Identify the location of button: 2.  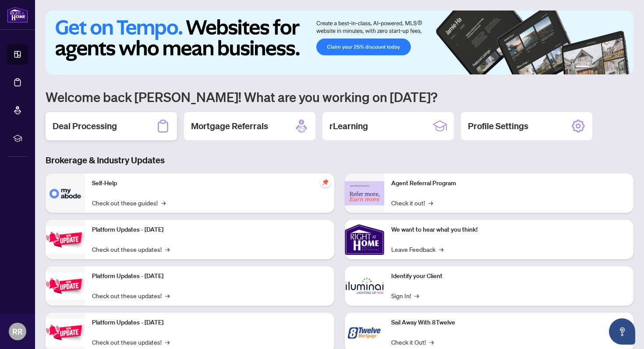
(595, 68).